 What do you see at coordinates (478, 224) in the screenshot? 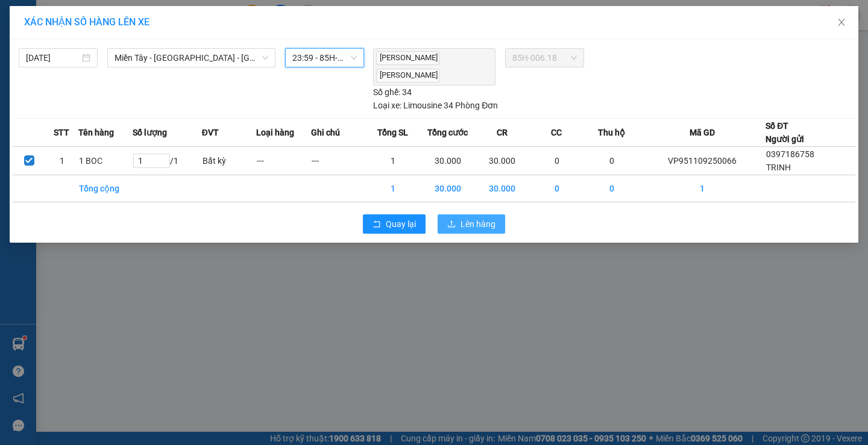
I see `span: Lên hàng` at bounding box center [478, 224].